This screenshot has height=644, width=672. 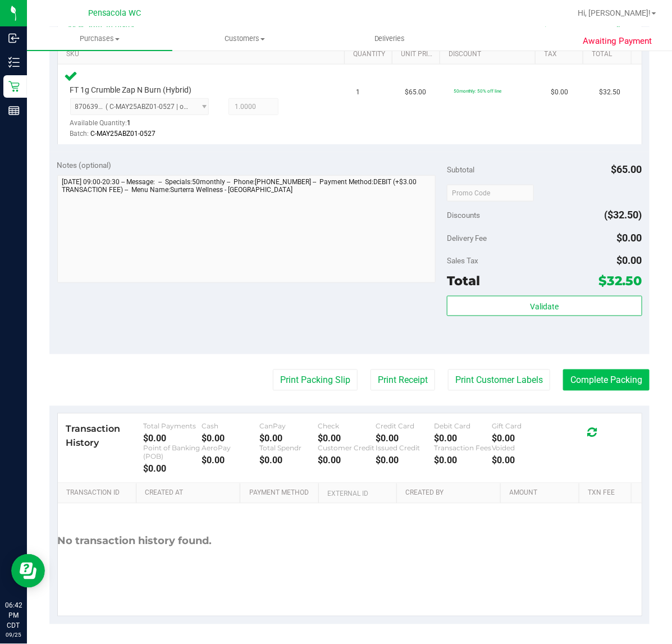 I want to click on span: ($32.50), so click(x=623, y=214).